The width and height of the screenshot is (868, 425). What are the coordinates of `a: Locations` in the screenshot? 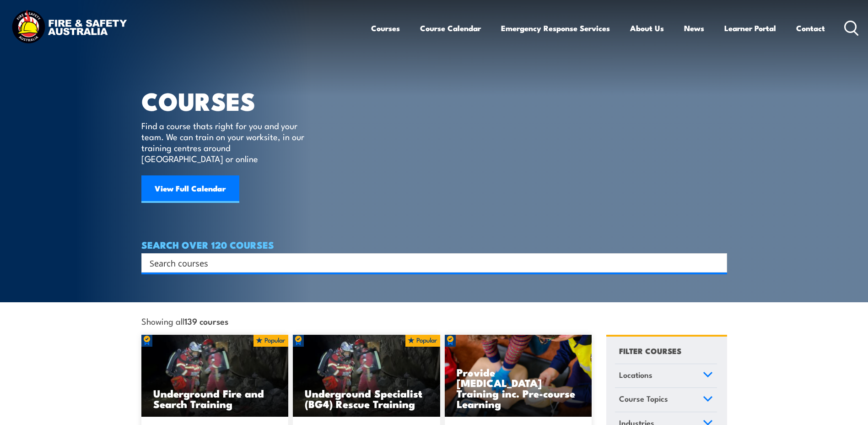 It's located at (666, 376).